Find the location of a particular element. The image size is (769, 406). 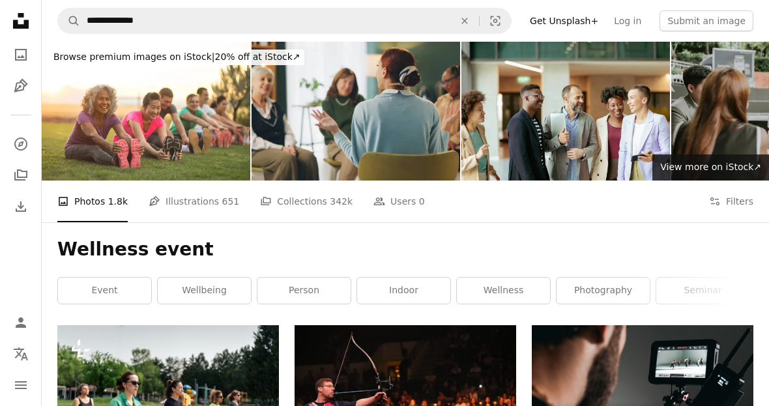

a: person is located at coordinates (304, 291).